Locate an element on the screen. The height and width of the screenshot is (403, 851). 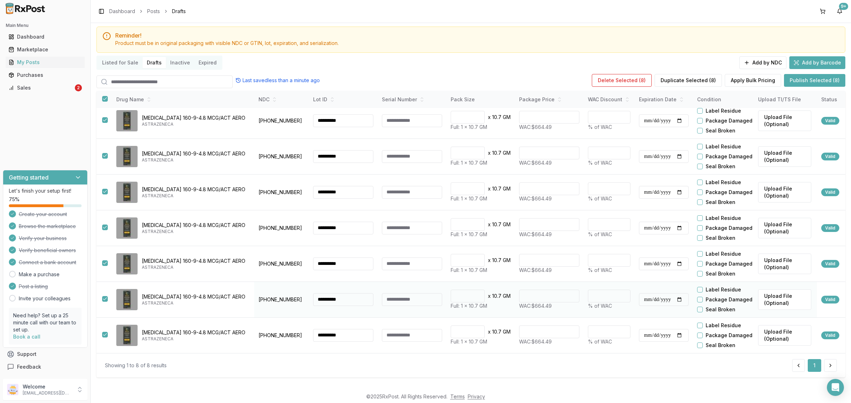
button: Listed for Sale is located at coordinates (120, 63).